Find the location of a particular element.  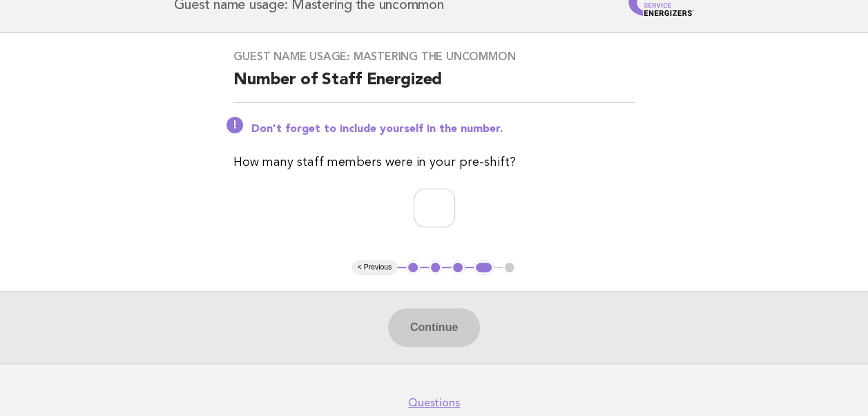

p: How many staff members were in your pre-shift? is located at coordinates (433, 162).